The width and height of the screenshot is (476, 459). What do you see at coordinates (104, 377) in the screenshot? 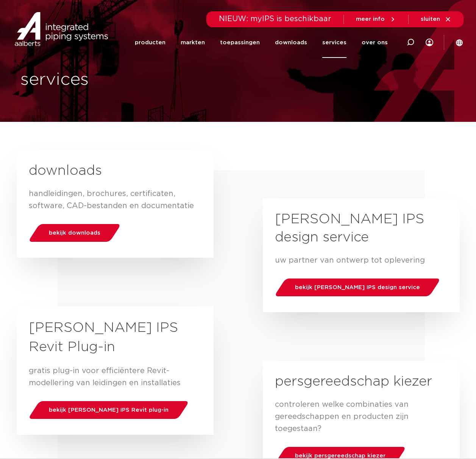
I see `span: gratis plug-in voor efficiëntere Revit-modellering van leidingen en installaties` at bounding box center [104, 377].